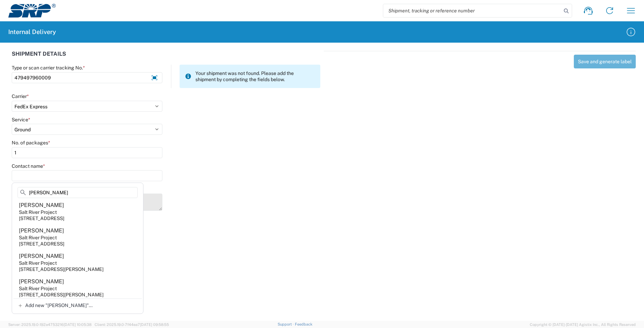  Describe the element at coordinates (49, 325) in the screenshot. I see `span: Server: 2025.19.0-192a4753216` at that location.